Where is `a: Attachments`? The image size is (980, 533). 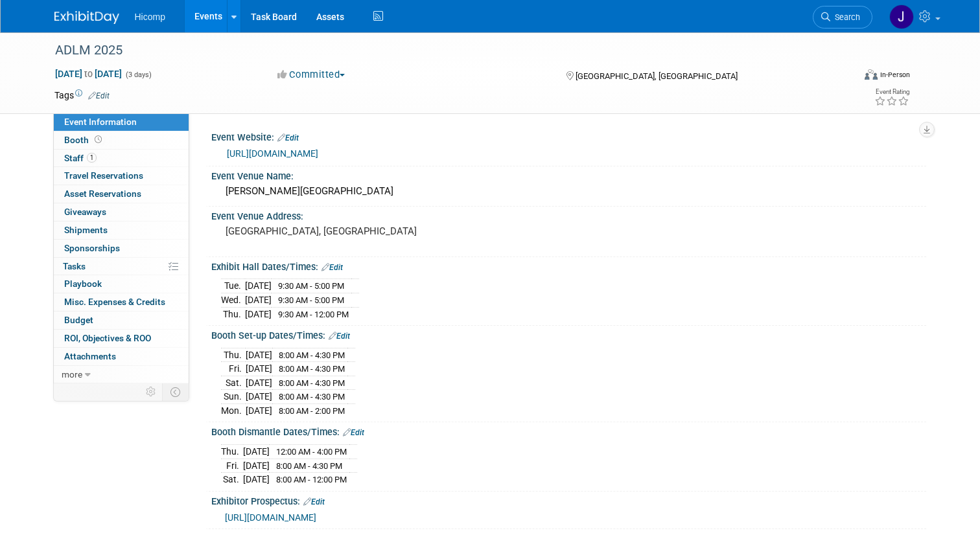 a: Attachments is located at coordinates (121, 356).